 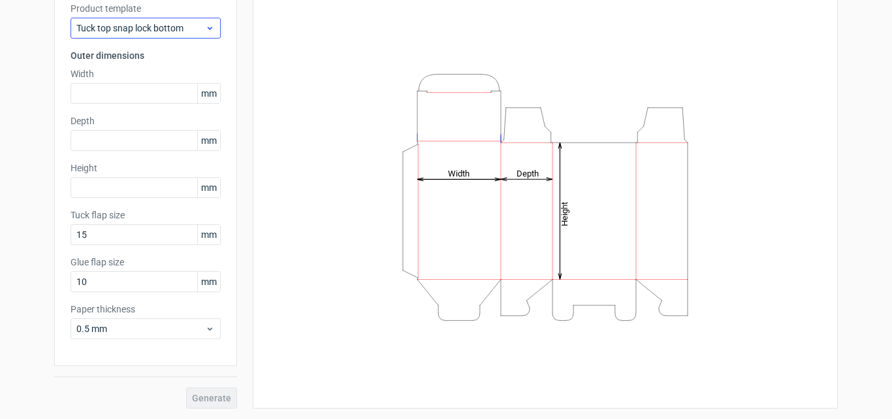 I want to click on tspan: Depth, so click(x=528, y=172).